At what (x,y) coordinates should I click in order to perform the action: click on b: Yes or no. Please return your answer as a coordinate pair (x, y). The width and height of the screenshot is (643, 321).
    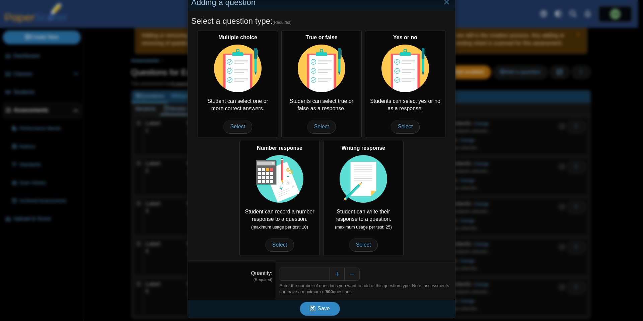
    Looking at the image, I should click on (405, 37).